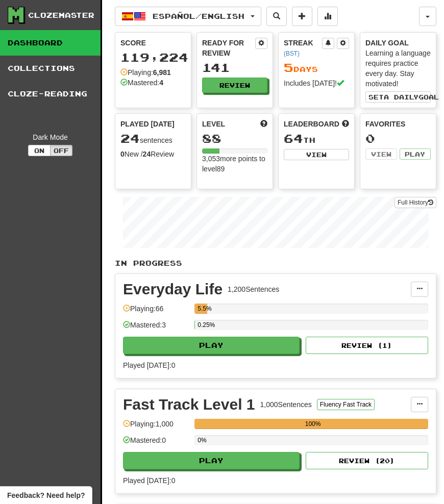 Image resolution: width=444 pixels, height=504 pixels. Describe the element at coordinates (367, 346) in the screenshot. I see `button: Review (1)` at that location.